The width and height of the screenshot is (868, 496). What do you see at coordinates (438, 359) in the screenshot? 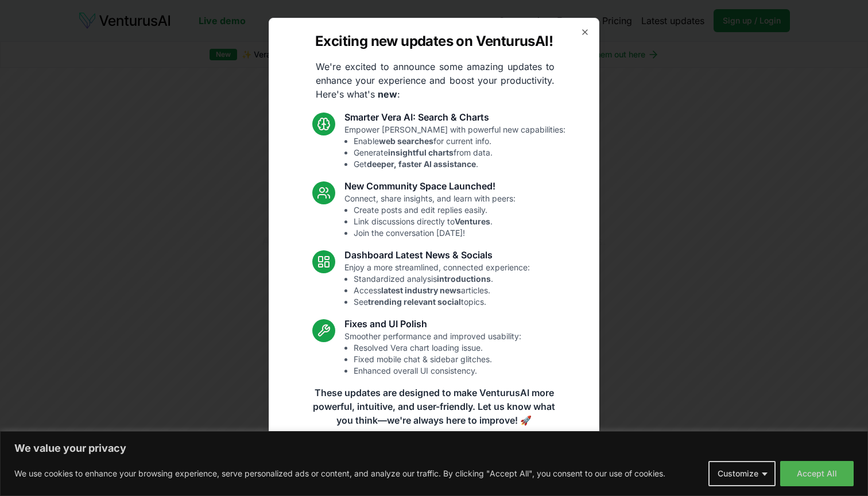
I see `li: Fixed mobile chat & sidebar glitches.` at bounding box center [438, 359].